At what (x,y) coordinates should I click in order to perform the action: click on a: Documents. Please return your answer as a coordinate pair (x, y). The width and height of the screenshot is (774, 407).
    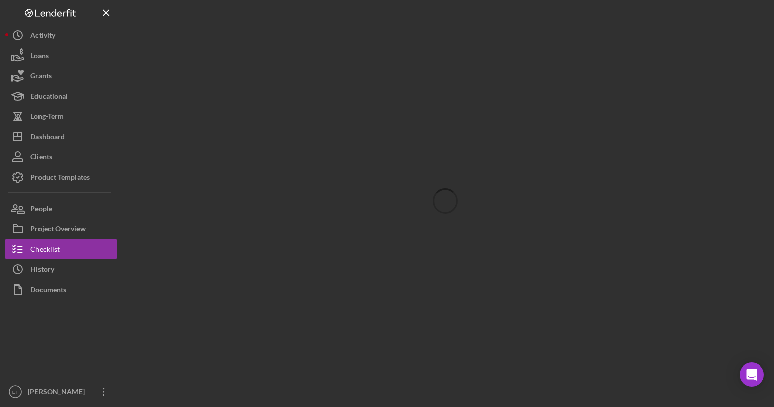
    Looking at the image, I should click on (61, 290).